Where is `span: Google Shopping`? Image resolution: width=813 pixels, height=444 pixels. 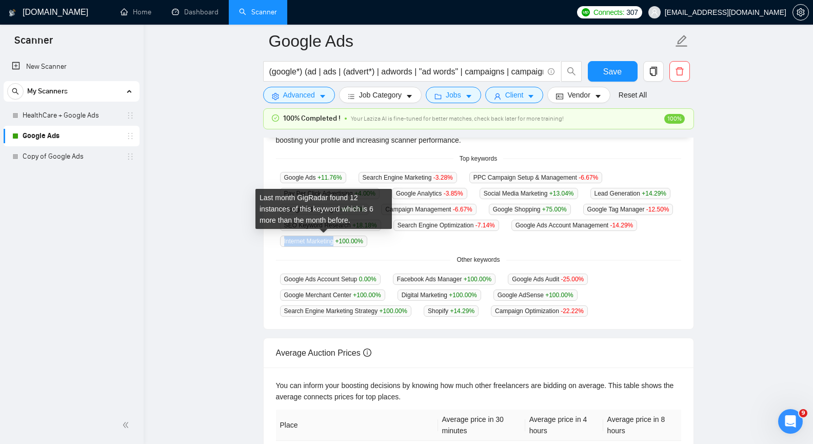 span: Google Shopping is located at coordinates (530, 209).